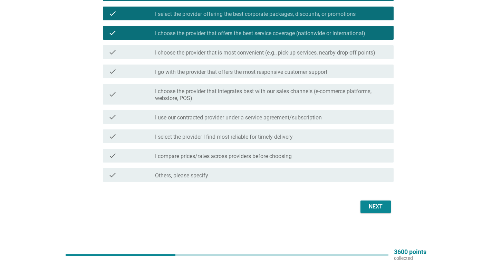  Describe the element at coordinates (376, 207) in the screenshot. I see `button: Next` at that location.